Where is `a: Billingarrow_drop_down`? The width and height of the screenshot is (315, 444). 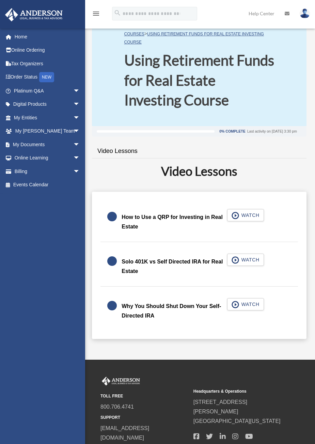 a: Billingarrow_drop_down is located at coordinates (47, 171).